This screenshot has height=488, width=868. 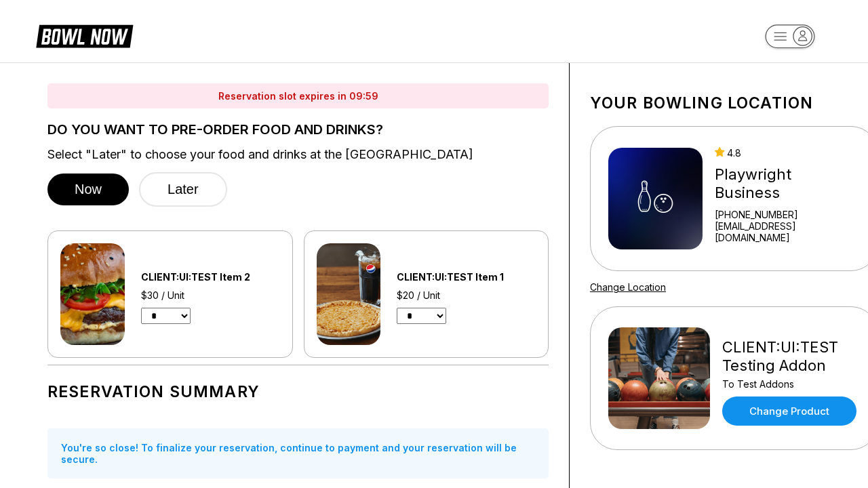 I want to click on div: CLIENT:UI:TEST Item 2, so click(x=210, y=276).